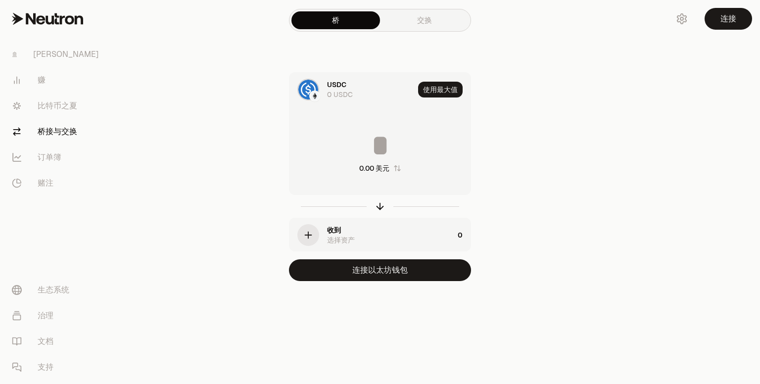 Image resolution: width=760 pixels, height=384 pixels. I want to click on font: 支持, so click(46, 367).